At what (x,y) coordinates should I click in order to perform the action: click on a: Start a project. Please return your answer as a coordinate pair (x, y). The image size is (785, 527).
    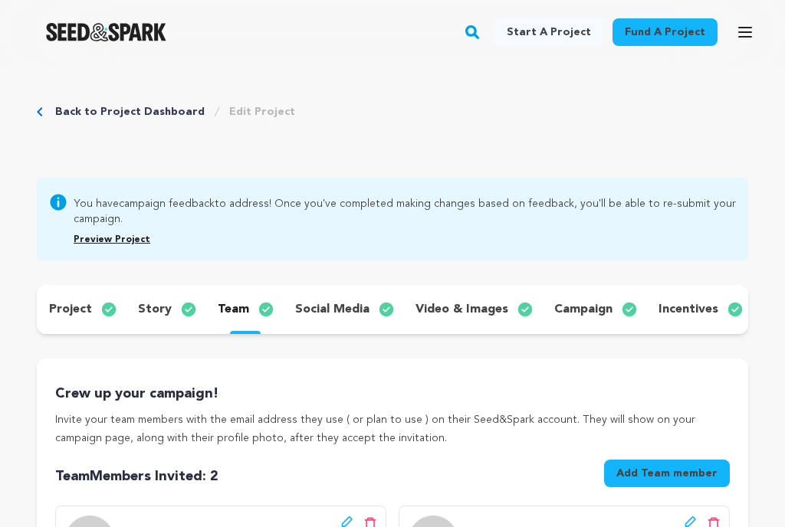
    Looking at the image, I should click on (549, 32).